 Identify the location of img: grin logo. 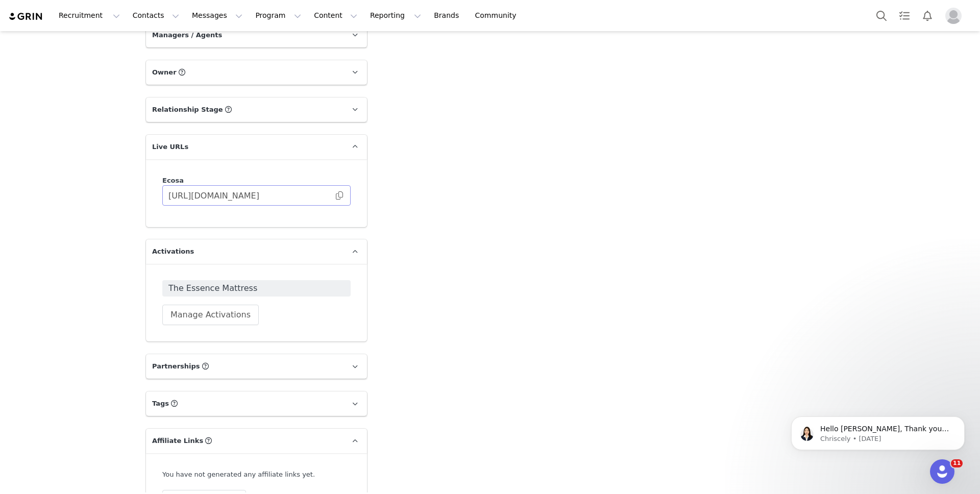
(26, 16).